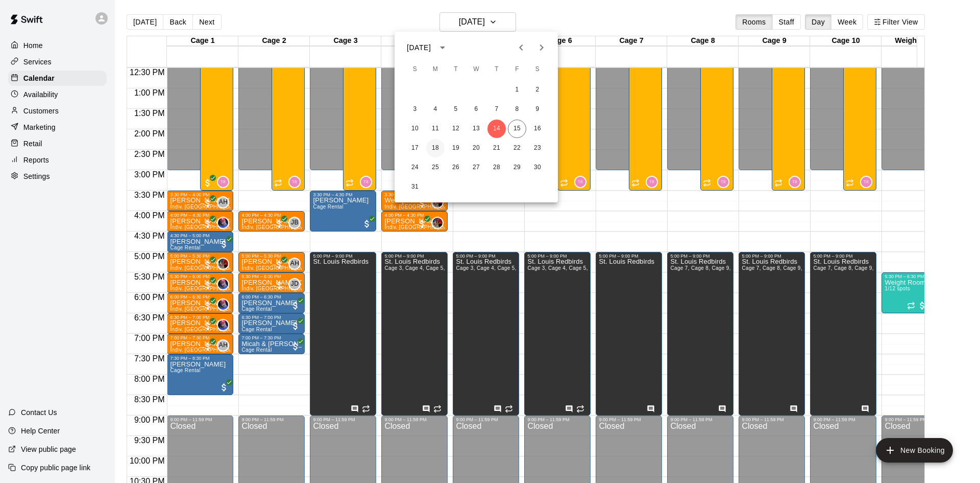 This screenshot has height=483, width=980. What do you see at coordinates (415, 148) in the screenshot?
I see `button: 17` at bounding box center [415, 148].